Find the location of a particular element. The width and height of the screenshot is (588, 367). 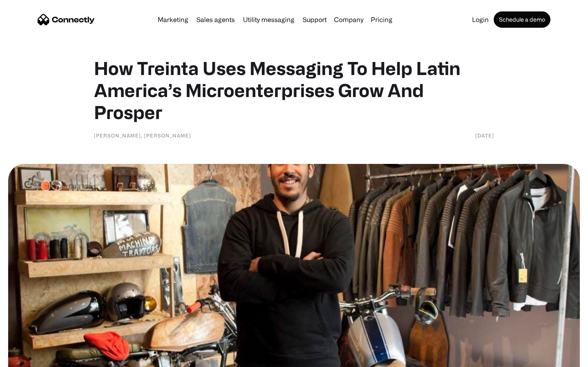

a: Pricing is located at coordinates (382, 20).